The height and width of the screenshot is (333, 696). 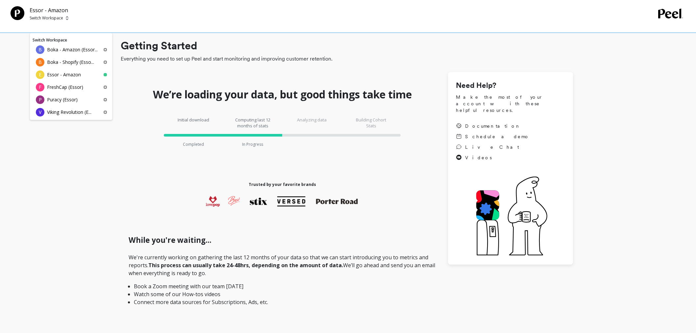 I want to click on h1: Trusted by your favorite brands, so click(x=282, y=185).